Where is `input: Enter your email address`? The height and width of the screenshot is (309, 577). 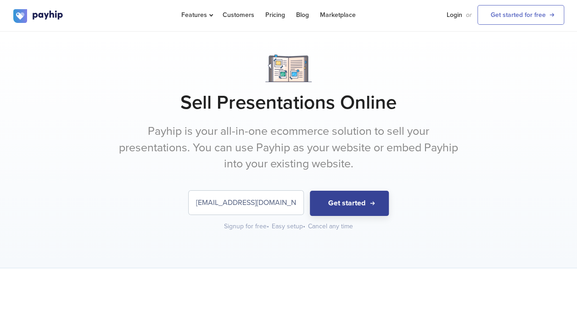 input: Enter your email address is located at coordinates (246, 203).